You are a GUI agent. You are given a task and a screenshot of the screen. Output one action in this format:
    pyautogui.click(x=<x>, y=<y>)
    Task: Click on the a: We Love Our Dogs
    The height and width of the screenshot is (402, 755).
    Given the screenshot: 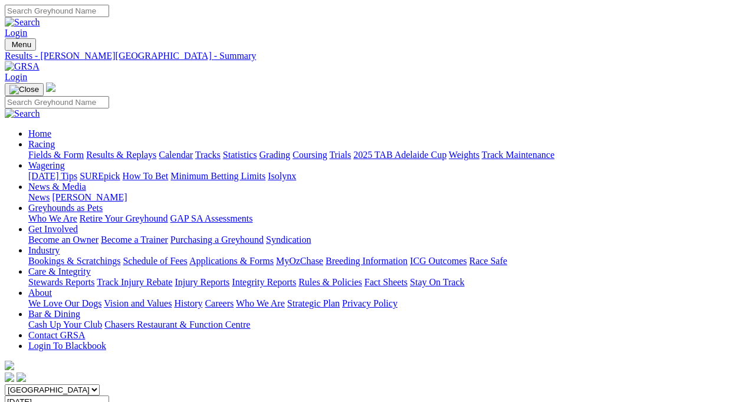 What is the action you would take?
    pyautogui.click(x=65, y=303)
    